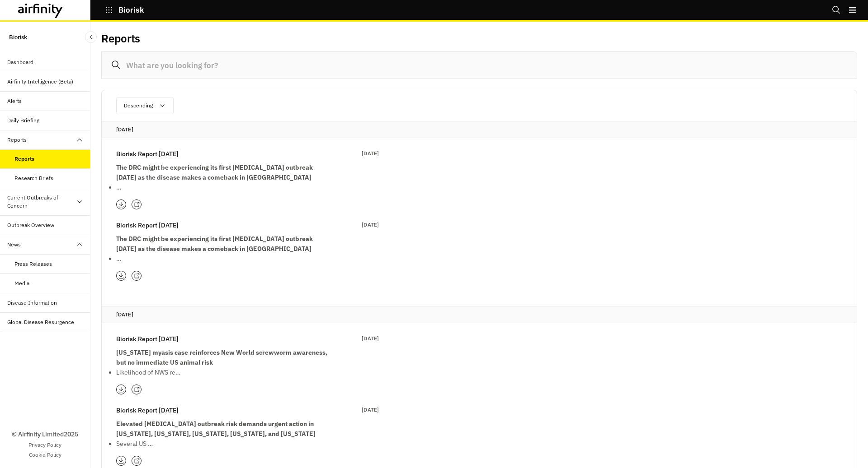  What do you see at coordinates (40, 82) in the screenshot?
I see `div: Airfinity Intelligence (Beta)` at bounding box center [40, 82].